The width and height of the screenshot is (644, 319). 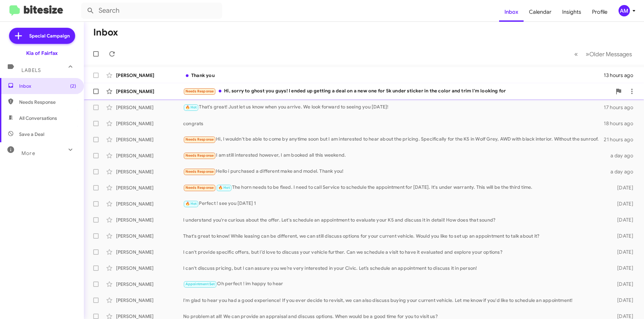 What do you see at coordinates (28, 154) in the screenshot?
I see `span: More` at bounding box center [28, 154].